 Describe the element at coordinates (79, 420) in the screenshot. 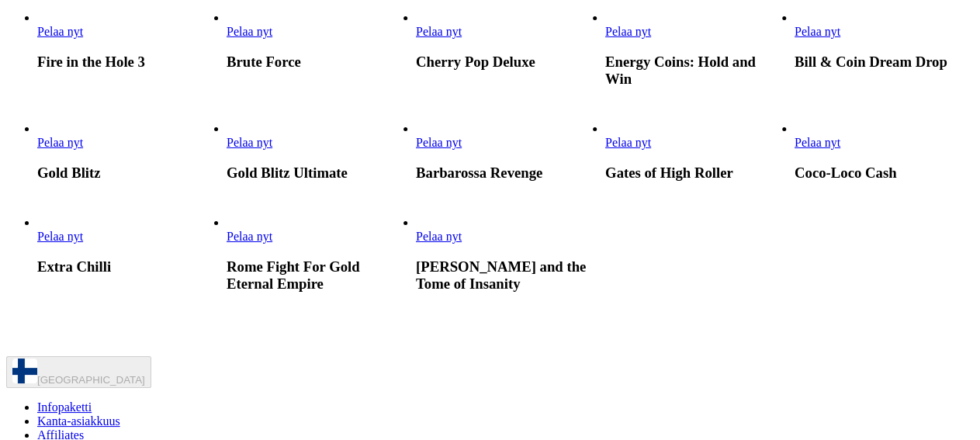

I see `span: Kanta-asiakkuus` at that location.